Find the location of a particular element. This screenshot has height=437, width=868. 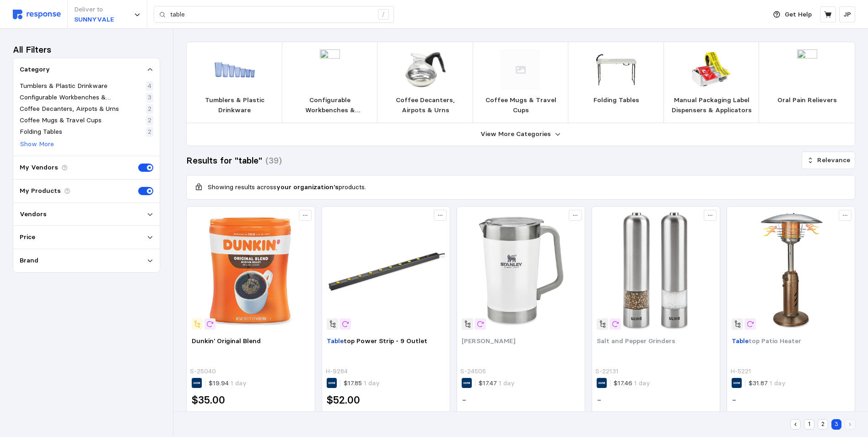

p: $17.85 is located at coordinates (361, 383).